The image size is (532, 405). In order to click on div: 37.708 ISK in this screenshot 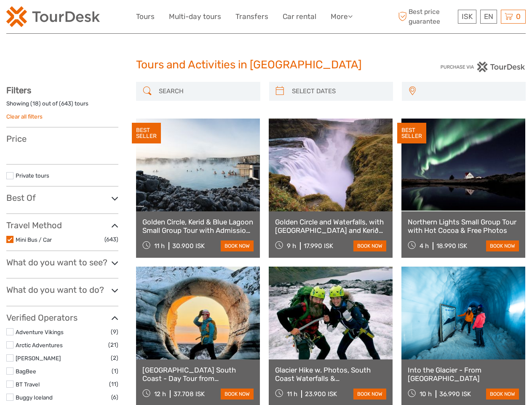, I will do `click(189, 394)`.